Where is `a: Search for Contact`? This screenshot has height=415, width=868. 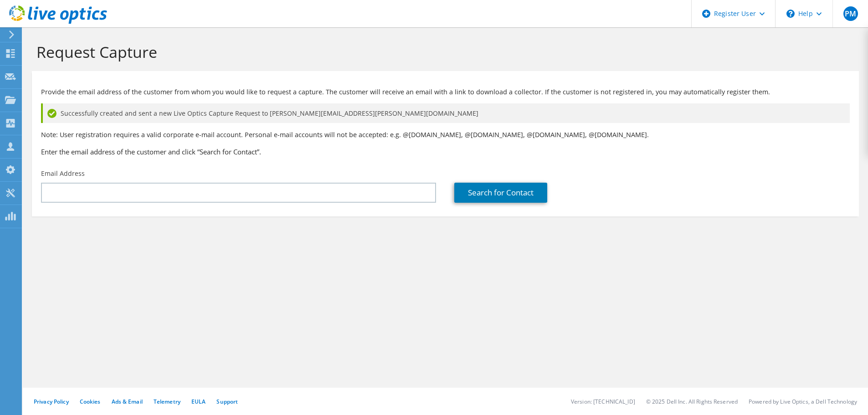 a: Search for Contact is located at coordinates (501, 193).